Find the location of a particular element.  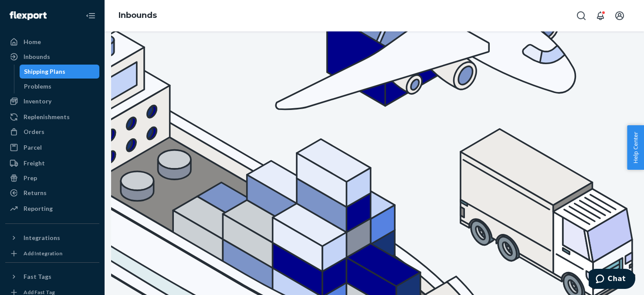

a: Reporting is located at coordinates (52, 209).